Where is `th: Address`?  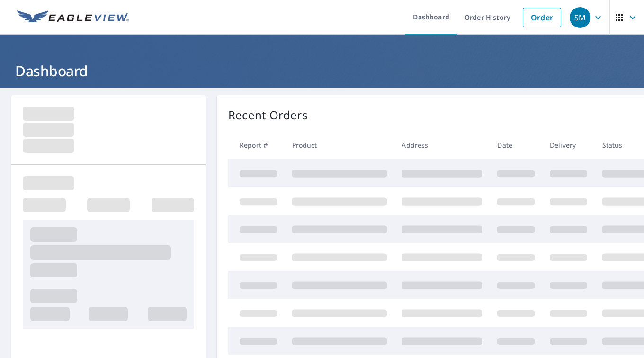
th: Address is located at coordinates (442, 145).